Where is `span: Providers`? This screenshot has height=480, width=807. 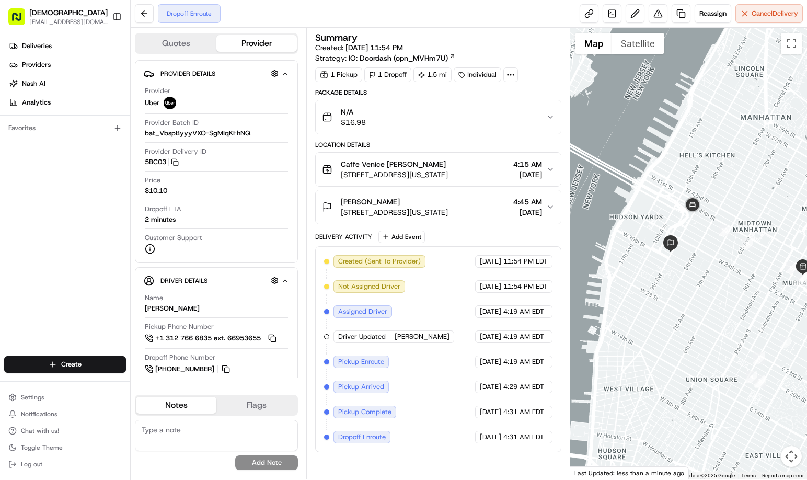
span: Providers is located at coordinates (36, 65).